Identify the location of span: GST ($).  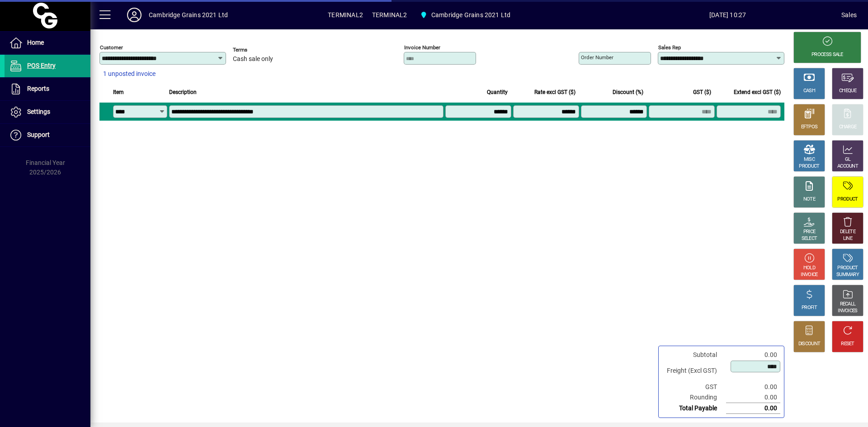
(701, 92).